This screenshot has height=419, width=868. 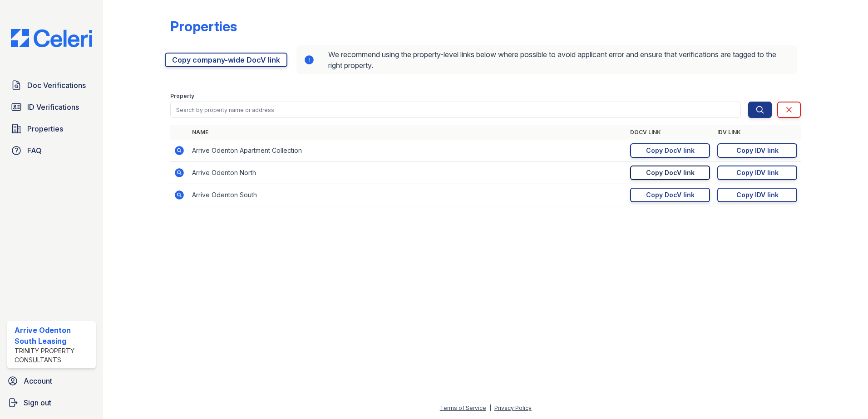 What do you see at coordinates (51, 38) in the screenshot?
I see `img: CE_Logo_Blue-a8612792a0a2168367f1c8372b55b34899dd931a85d93a1a3d3e32e68fde9ad4.png` at bounding box center [51, 38].